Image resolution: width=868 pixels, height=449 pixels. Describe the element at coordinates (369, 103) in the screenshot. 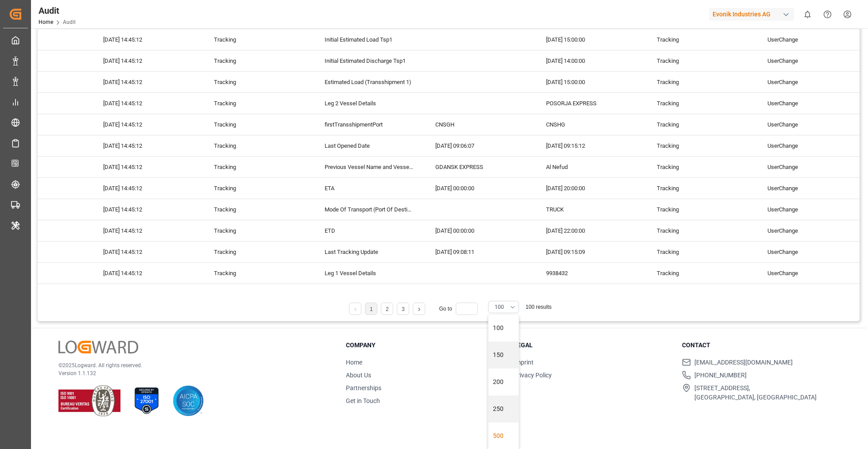

I see `div: Leg 2 Vessel Details` at that location.